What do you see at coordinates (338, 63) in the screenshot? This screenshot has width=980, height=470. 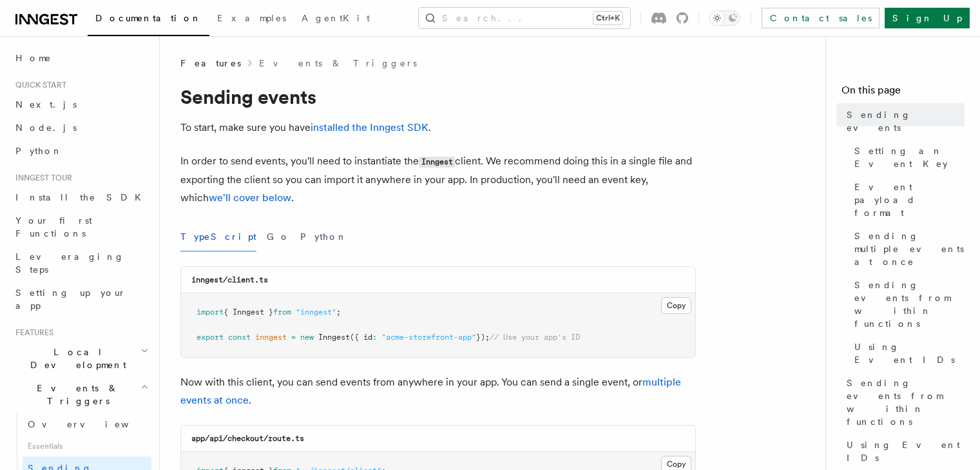 I see `a: Events & Triggers` at bounding box center [338, 63].